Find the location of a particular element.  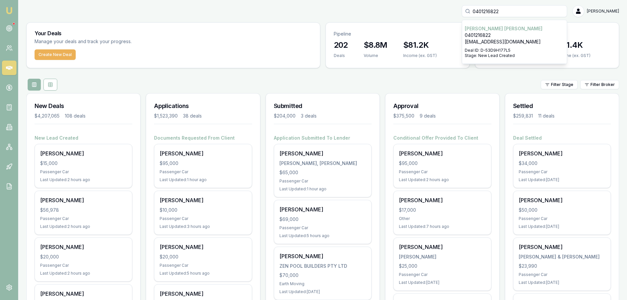

button: Filter Stage is located at coordinates (559, 85).